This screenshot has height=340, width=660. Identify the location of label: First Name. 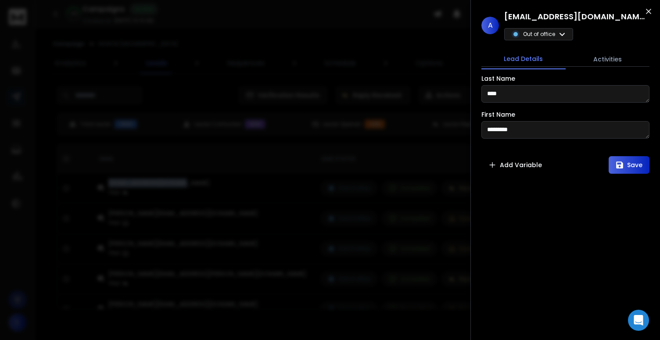
(498, 115).